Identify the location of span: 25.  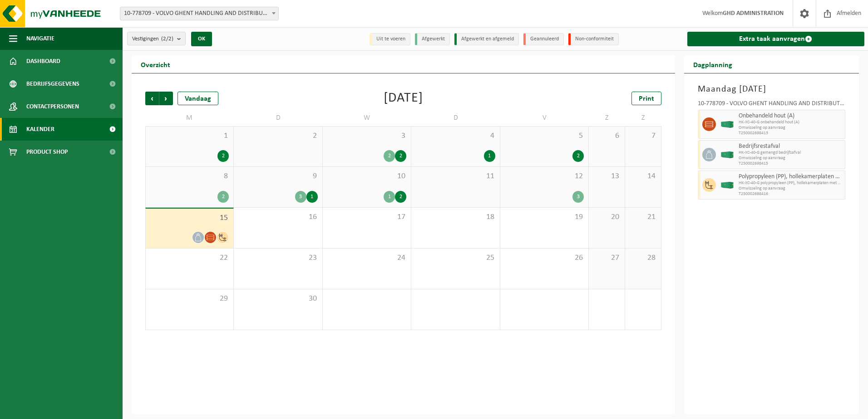
(456, 258).